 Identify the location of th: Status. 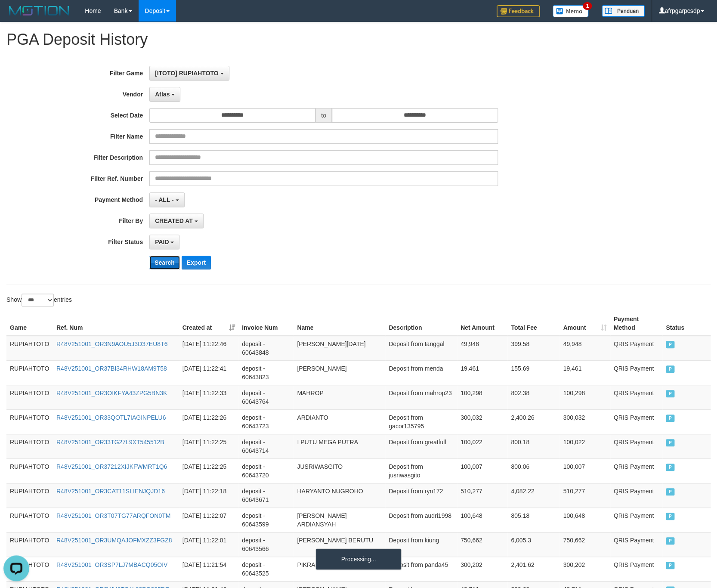
(687, 323).